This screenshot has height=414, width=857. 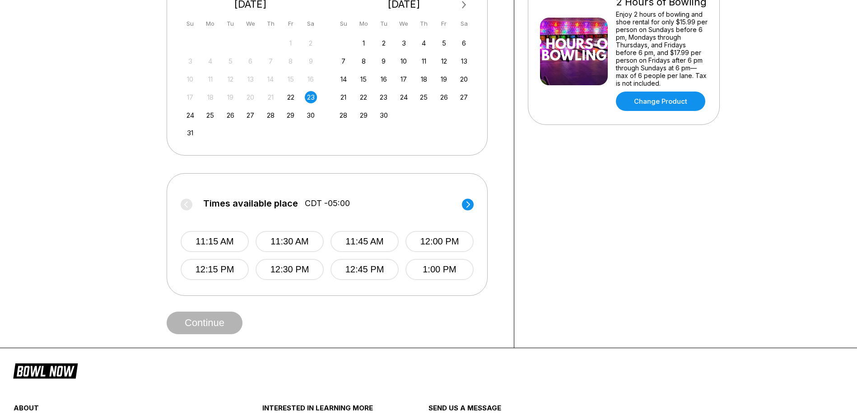 What do you see at coordinates (423, 43) in the screenshot?
I see `div: Choose Thursday, September 4th, 2025` at bounding box center [423, 43].